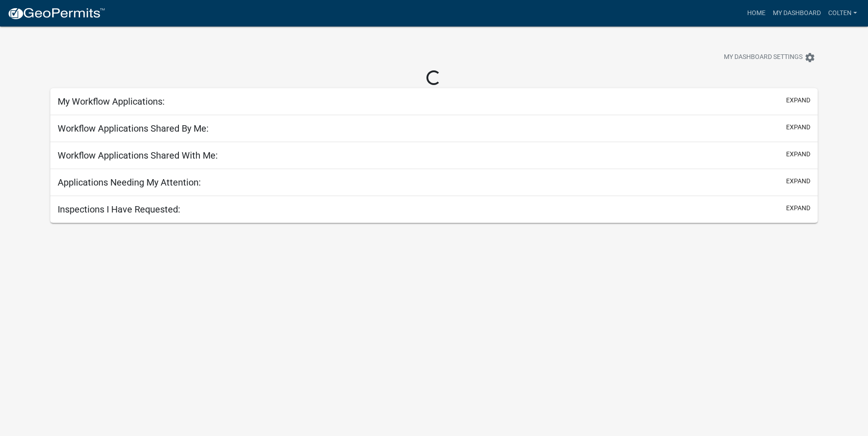  I want to click on a: Colten, so click(842, 13).